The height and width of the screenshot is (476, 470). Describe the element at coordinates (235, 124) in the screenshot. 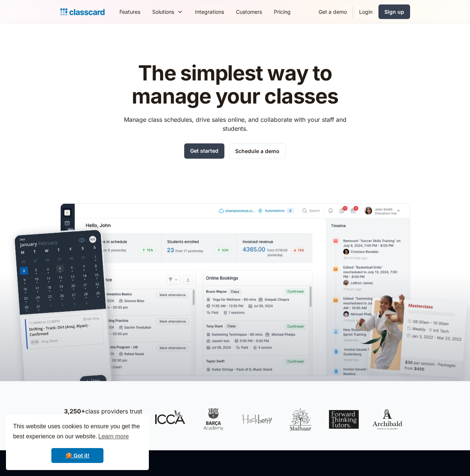

I see `p: Manage class schedules, drive sales online, and collaborate with your staff and students.` at that location.